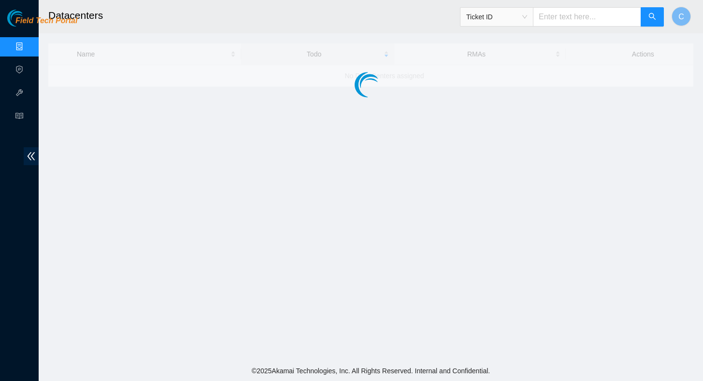 The image size is (703, 381). Describe the element at coordinates (42, 24) in the screenshot. I see `a: Akamai TechnologiesField Tech Portal` at that location.